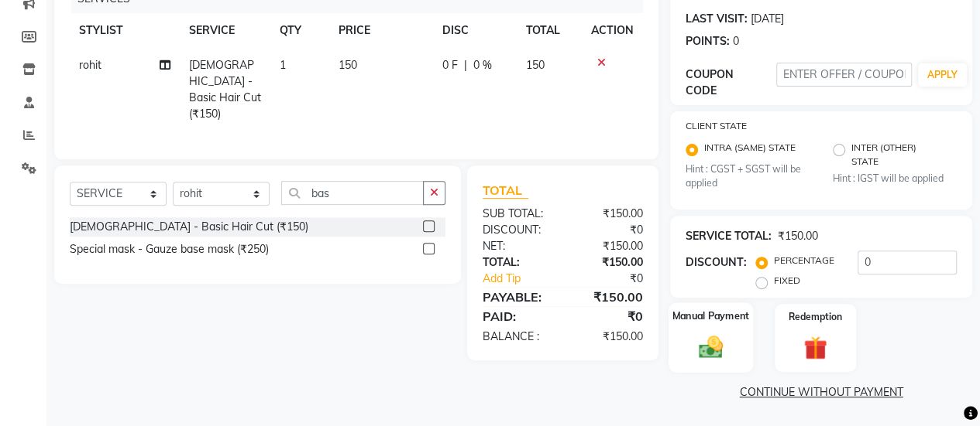  Describe the element at coordinates (524, 278) in the screenshot. I see `a: Add Tip` at that location.